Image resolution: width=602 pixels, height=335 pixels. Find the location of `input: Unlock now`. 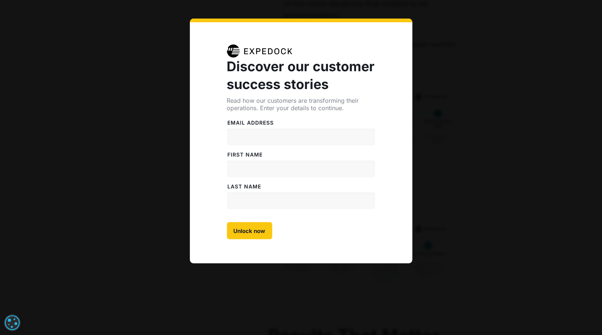

input: Unlock now is located at coordinates (249, 231).